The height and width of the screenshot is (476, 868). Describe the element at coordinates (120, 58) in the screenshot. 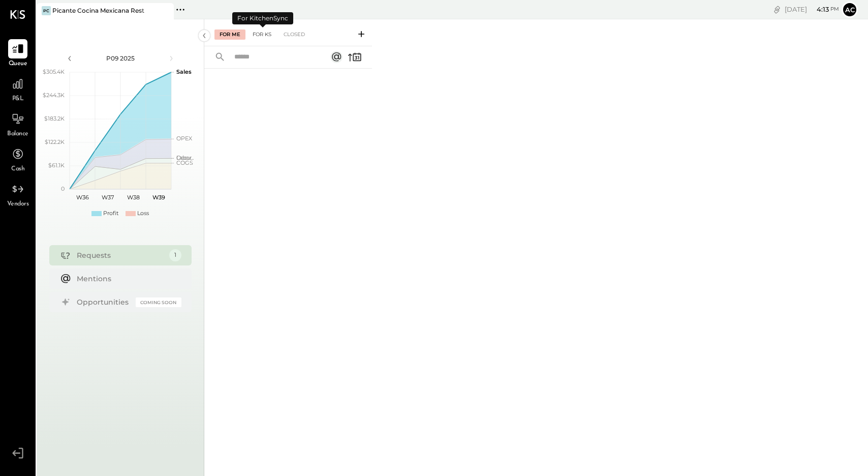

I see `div: P09 2025` at that location.